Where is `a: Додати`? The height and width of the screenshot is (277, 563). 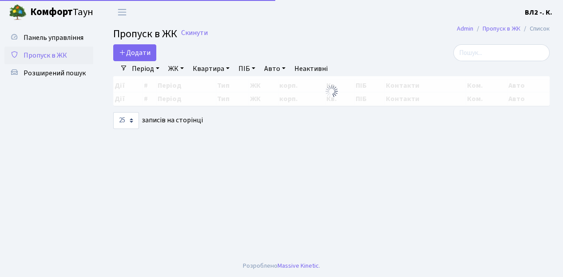
a: Додати is located at coordinates (134, 53).